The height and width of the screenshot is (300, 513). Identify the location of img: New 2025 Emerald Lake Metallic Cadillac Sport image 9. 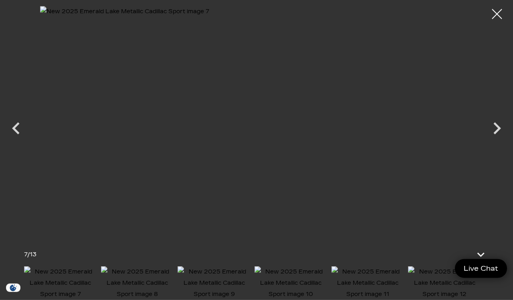
(214, 283).